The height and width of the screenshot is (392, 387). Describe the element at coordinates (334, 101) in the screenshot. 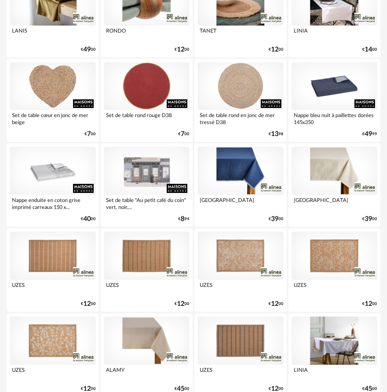

I see `a: Nappe bleu nuit à paillettes dorées 145x350 €4999` at that location.